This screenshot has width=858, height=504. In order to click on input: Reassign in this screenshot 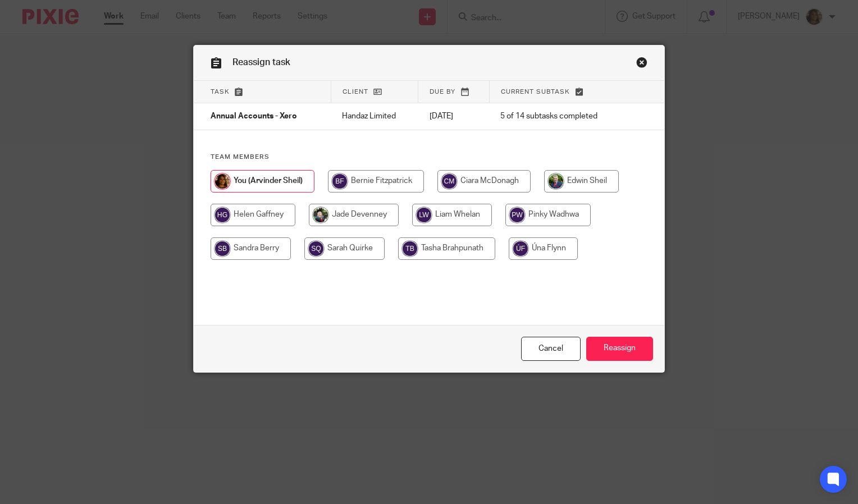, I will do `click(620, 348)`.